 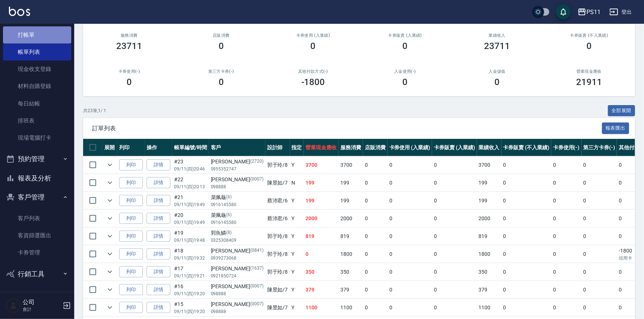 I want to click on p: 09/11 (四) 19:20, so click(x=190, y=311).